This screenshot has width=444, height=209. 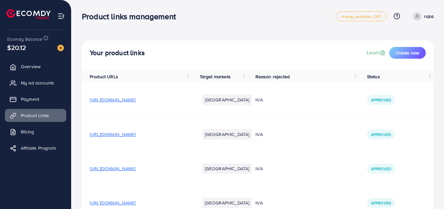 I want to click on p: raza, so click(x=428, y=16).